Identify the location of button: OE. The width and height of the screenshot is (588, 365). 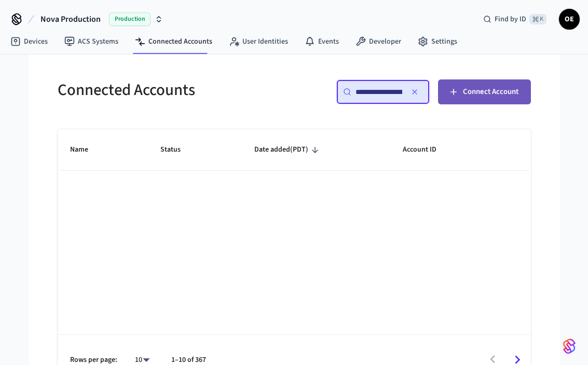
(569, 19).